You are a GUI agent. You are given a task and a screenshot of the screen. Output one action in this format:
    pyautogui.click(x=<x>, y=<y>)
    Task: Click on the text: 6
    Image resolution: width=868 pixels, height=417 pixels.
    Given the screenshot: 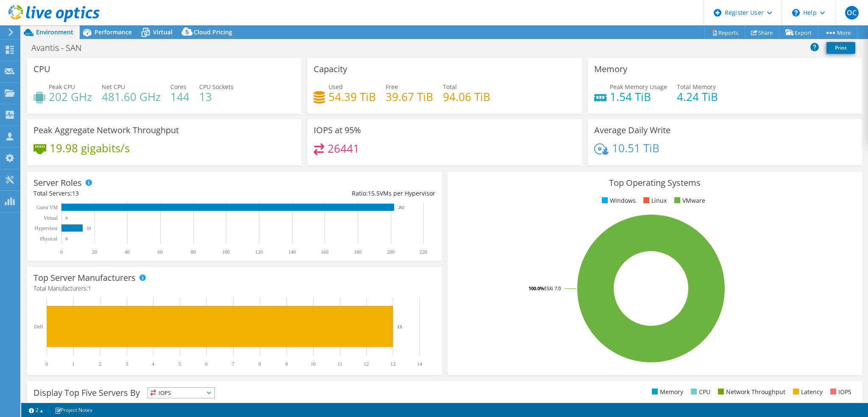 What is the action you would take?
    pyautogui.click(x=206, y=364)
    